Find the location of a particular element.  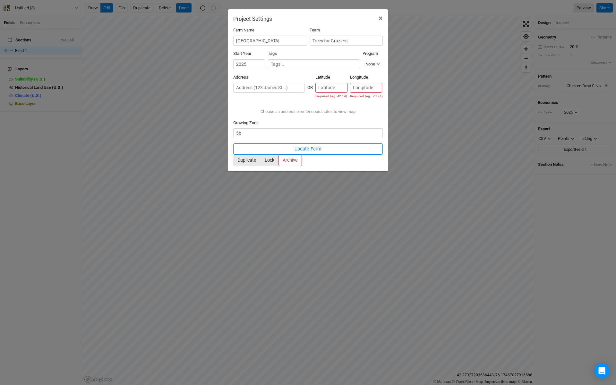

div: Required (eg. -73.76) is located at coordinates (366, 96).